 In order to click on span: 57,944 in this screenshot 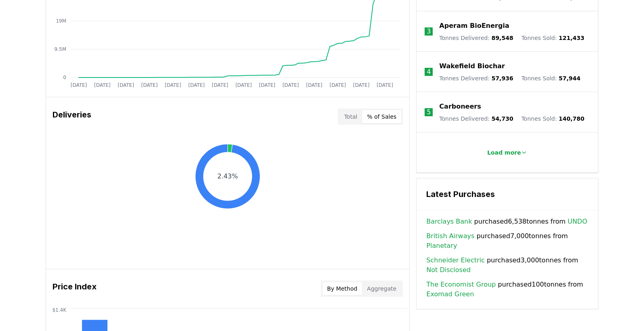, I will do `click(570, 78)`.